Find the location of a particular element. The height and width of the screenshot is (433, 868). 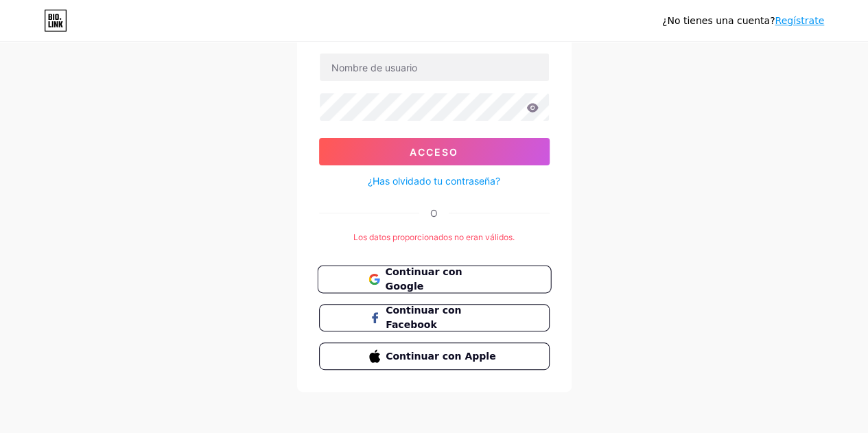

input: Nombre de usuario is located at coordinates (435, 67).